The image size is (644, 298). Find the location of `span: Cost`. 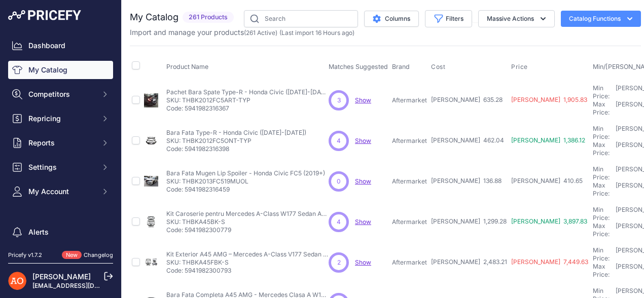

span: Cost is located at coordinates (438, 67).